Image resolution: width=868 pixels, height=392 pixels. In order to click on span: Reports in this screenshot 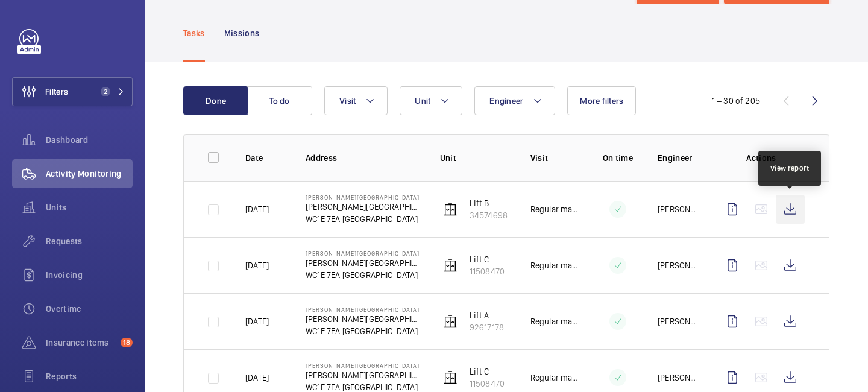, I will do `click(89, 376)`.